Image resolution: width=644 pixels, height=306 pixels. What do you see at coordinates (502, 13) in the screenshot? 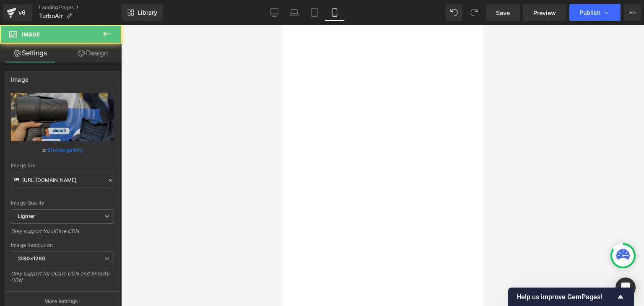
I see `span: Save` at bounding box center [502, 13].